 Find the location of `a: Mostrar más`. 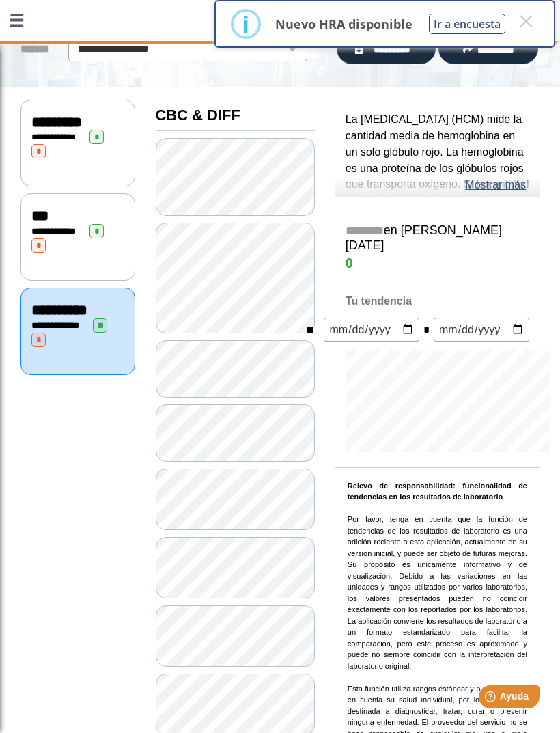

a: Mostrar más is located at coordinates (496, 185).